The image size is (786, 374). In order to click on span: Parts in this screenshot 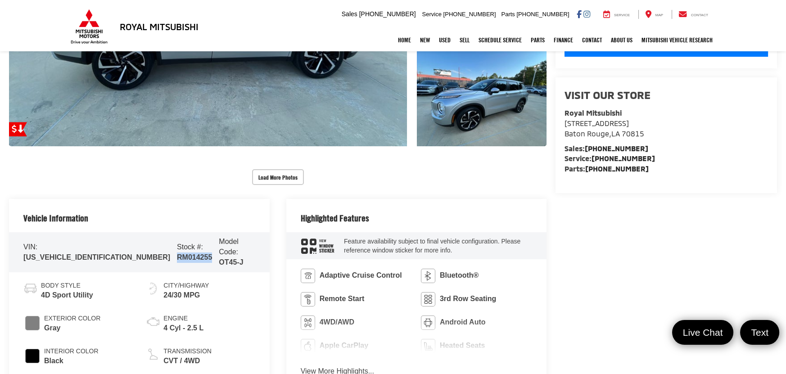, I will do `click(508, 14)`.